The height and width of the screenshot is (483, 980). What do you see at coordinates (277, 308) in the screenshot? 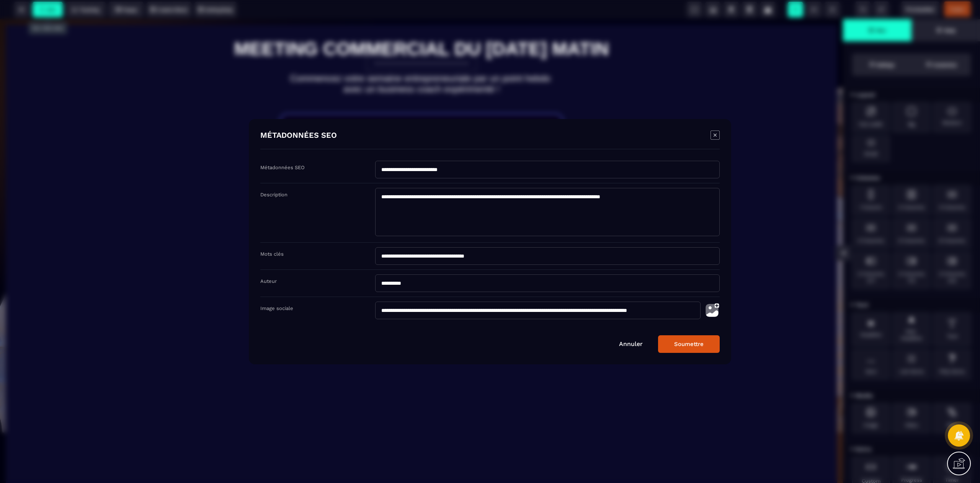
I see `label: Image sociale` at bounding box center [277, 308].